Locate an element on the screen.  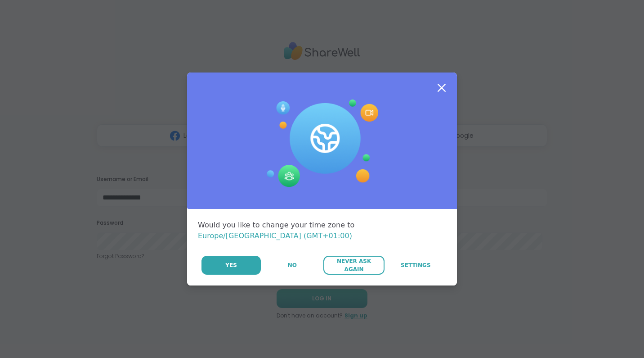
span: No is located at coordinates (292, 265).